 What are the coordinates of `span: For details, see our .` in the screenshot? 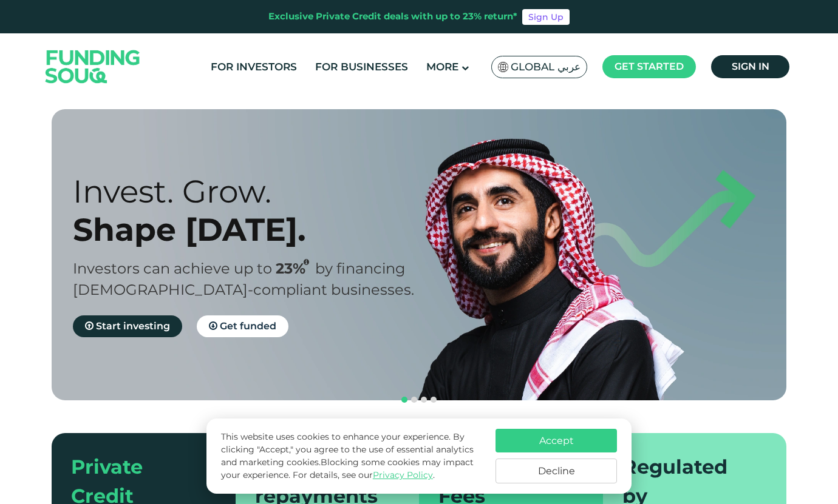 It's located at (364, 475).